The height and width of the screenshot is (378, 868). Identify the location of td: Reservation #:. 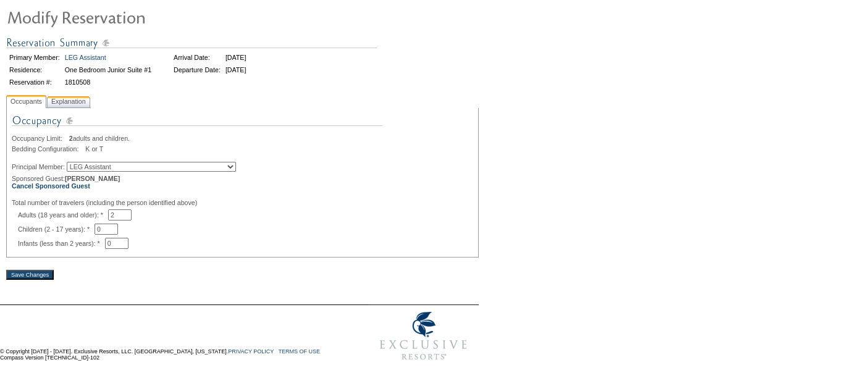
(34, 83).